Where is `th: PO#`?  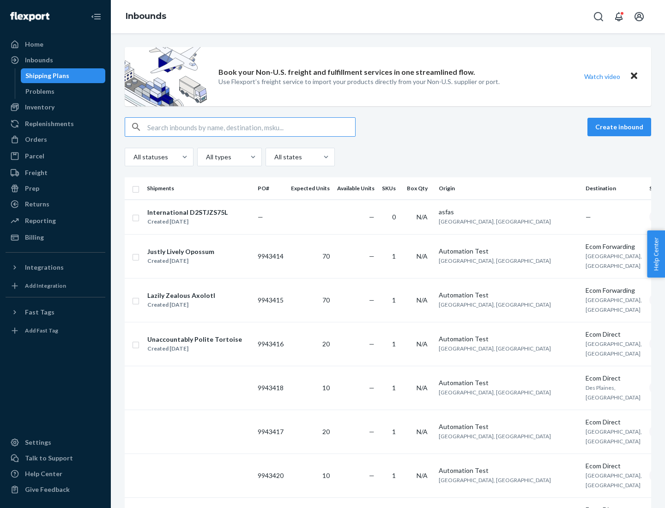 th: PO# is located at coordinates (271, 188).